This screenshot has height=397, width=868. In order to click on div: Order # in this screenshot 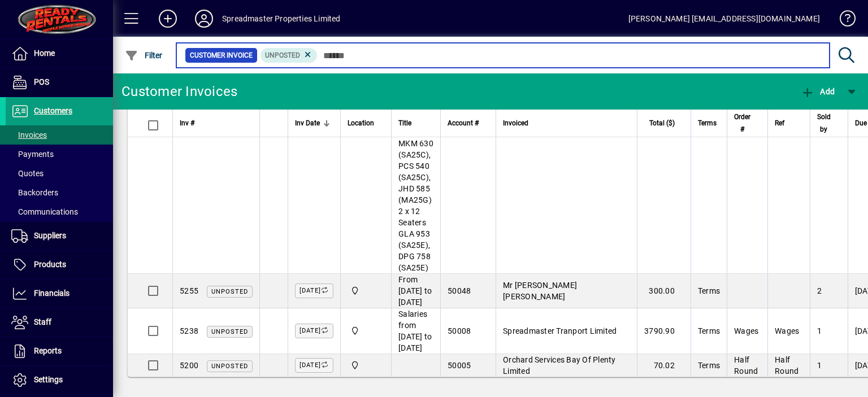, I will do `click(747, 123)`.